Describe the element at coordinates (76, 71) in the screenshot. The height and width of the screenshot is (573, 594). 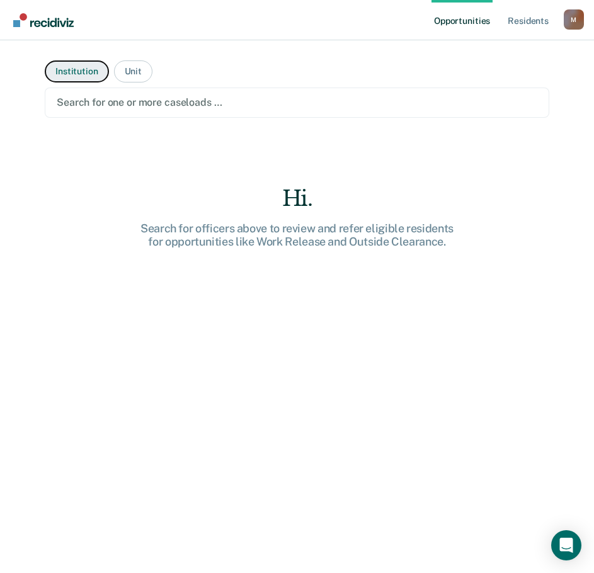
I see `button: Institution` at that location.